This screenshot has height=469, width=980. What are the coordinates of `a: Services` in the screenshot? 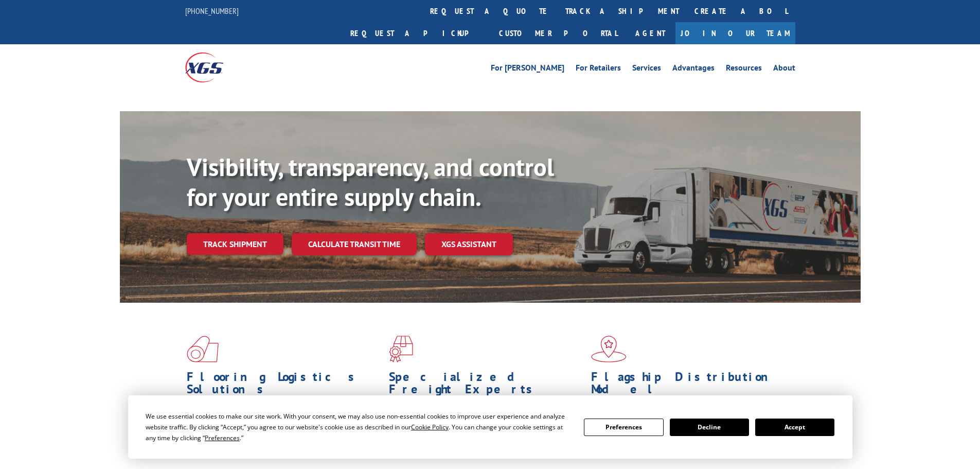 It's located at (647, 69).